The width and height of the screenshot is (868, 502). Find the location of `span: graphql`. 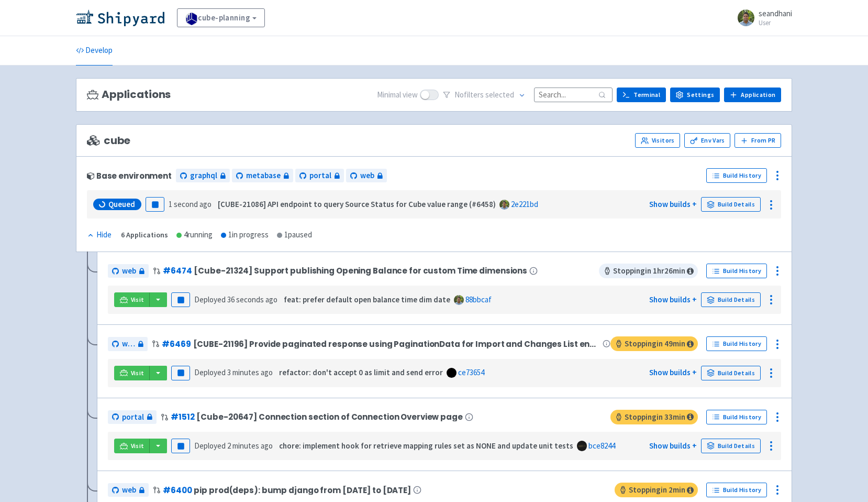

span: graphql is located at coordinates (203, 175).